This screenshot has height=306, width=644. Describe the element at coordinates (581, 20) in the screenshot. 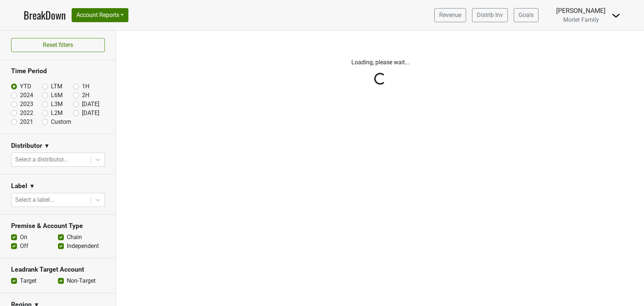

I see `span: Morlet Family` at that location.